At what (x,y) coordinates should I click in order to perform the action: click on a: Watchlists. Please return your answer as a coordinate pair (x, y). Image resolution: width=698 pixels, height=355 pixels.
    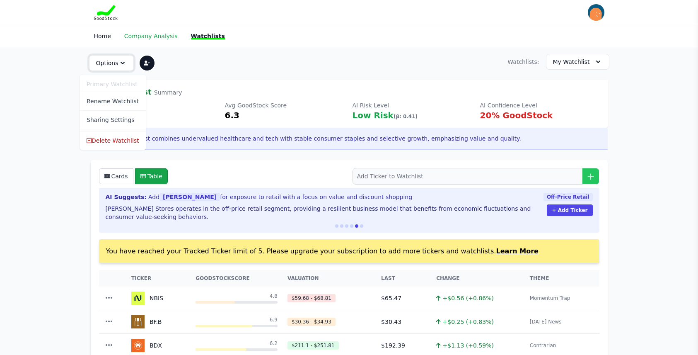
    Looking at the image, I should click on (208, 36).